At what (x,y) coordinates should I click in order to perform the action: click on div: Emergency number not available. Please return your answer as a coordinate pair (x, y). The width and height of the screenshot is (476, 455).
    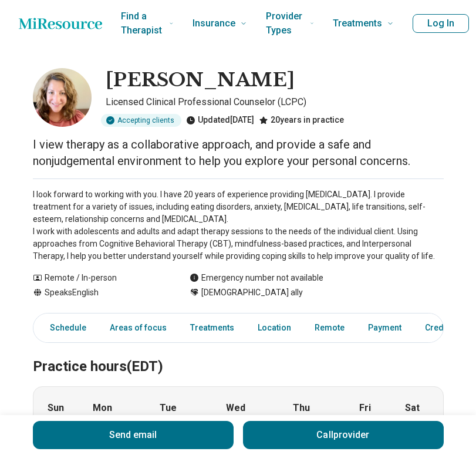
    Looking at the image, I should click on (256, 277).